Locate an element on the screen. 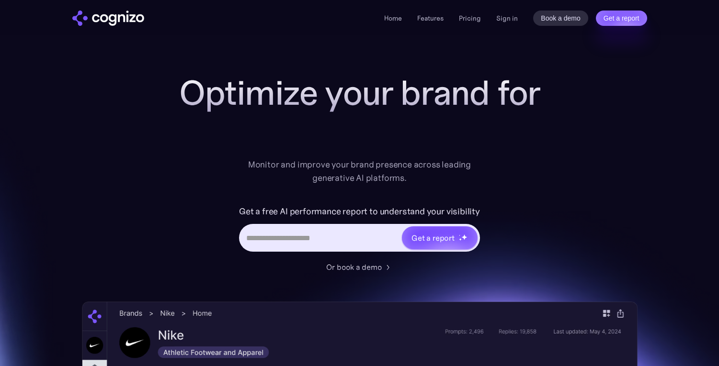  a: Or book a demo is located at coordinates (360, 267).